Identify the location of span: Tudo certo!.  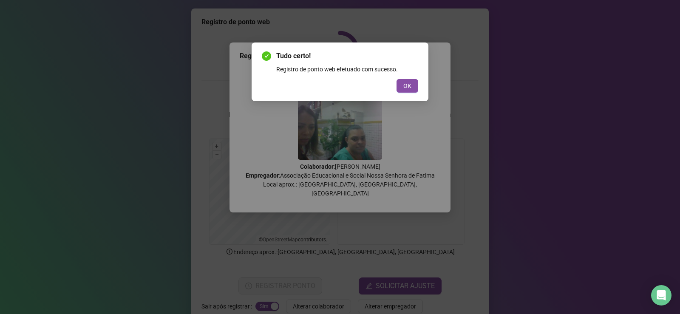
(347, 56).